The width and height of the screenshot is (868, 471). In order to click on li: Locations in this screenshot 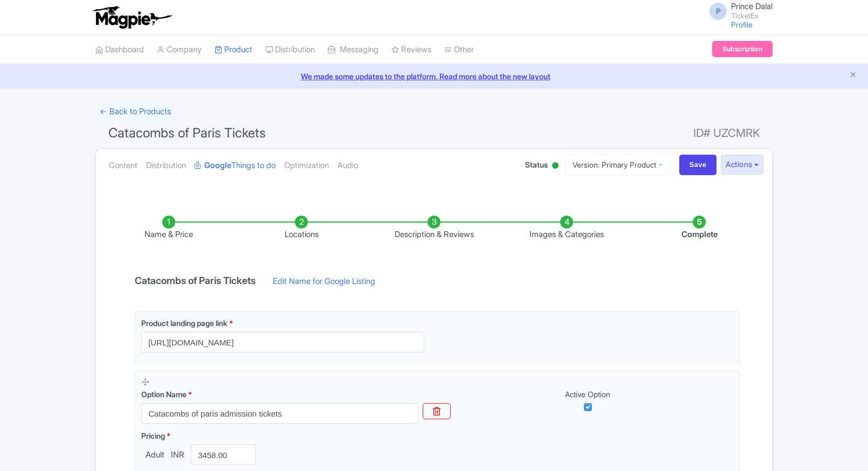, I will do `click(302, 228)`.